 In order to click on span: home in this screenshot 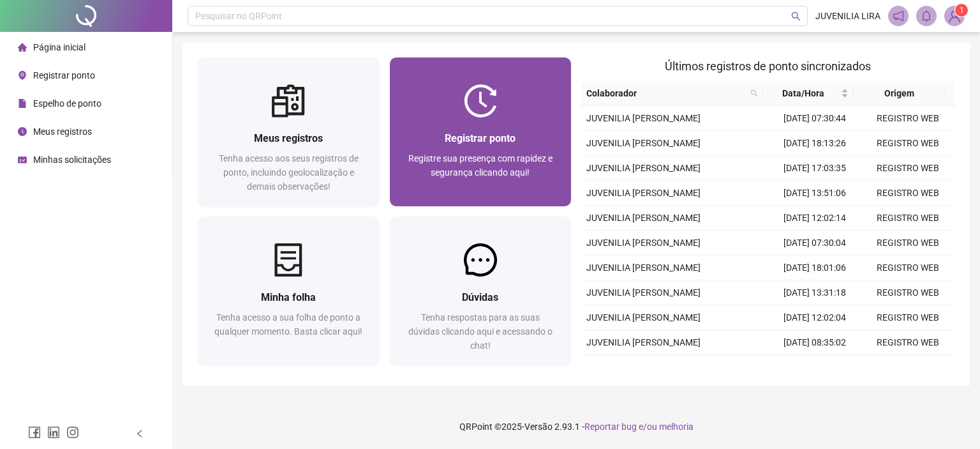, I will do `click(22, 47)`.